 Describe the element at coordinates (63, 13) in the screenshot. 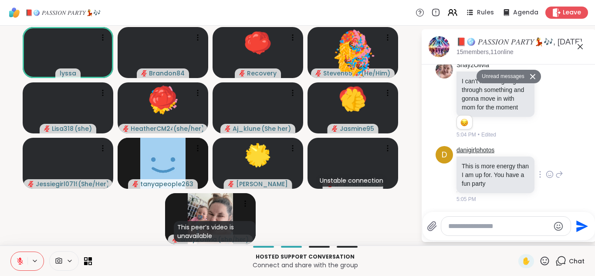

I see `span: 📕🪩 𝑃𝐴𝑆𝑆𝐼𝑂𝑁 𝑃𝐴𝑅𝑇𝑌💃🎶` at that location.